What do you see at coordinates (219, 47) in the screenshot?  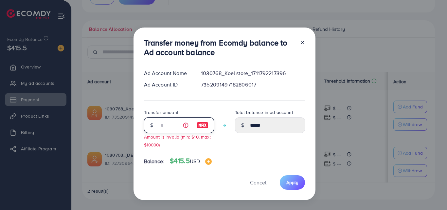 I see `h3: Transfer money from Ecomdy balance to Ad account balance` at bounding box center [219, 47].